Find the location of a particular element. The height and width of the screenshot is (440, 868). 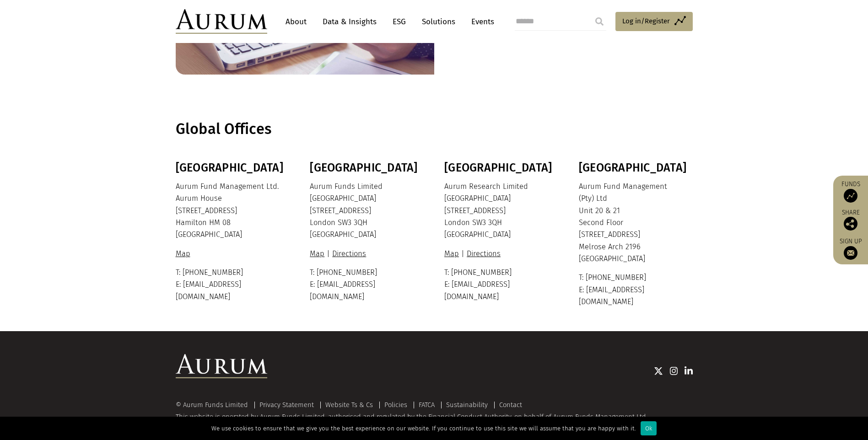

img: Access Funds is located at coordinates (850, 196).